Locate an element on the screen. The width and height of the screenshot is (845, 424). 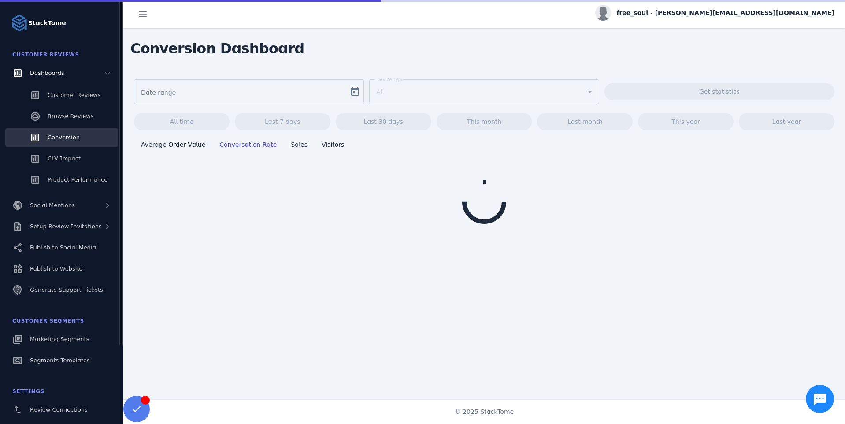
span: Dashboards is located at coordinates (47, 73).